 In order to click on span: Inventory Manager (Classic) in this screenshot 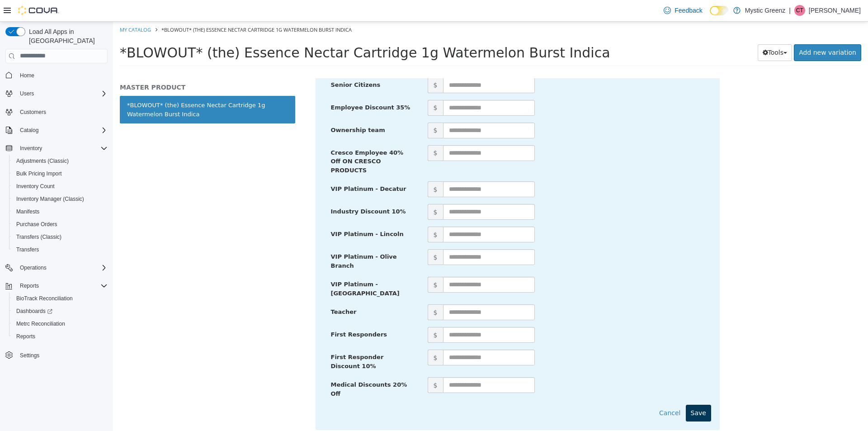, I will do `click(60, 199)`.